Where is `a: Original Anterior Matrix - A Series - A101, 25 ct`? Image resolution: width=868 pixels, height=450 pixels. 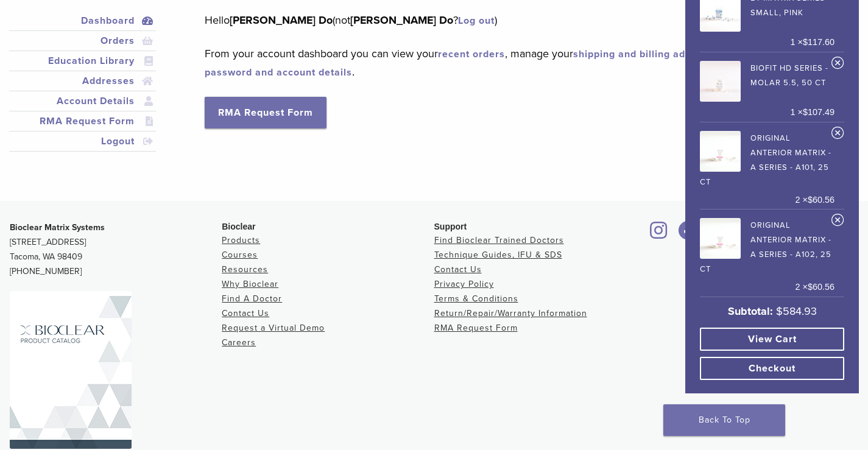 a: Original Anterior Matrix - A Series - A101, 25 ct is located at coordinates (767, 159).